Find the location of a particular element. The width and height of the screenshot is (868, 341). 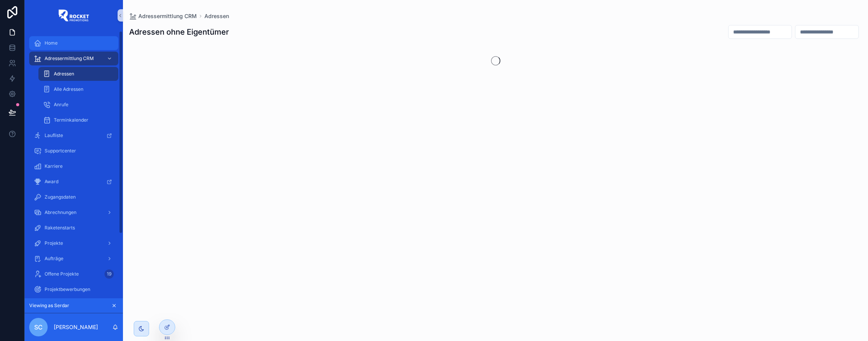

div: 19 is located at coordinates (109, 274).